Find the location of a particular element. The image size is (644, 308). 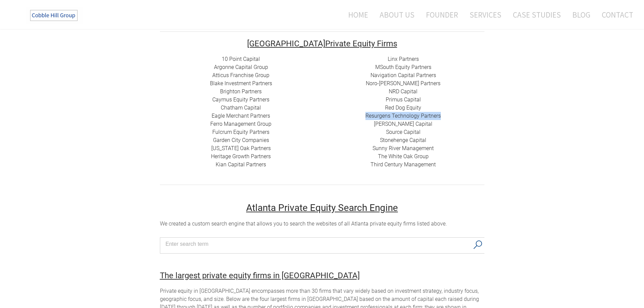

a: MSouth Equity Partners is located at coordinates (403, 67).